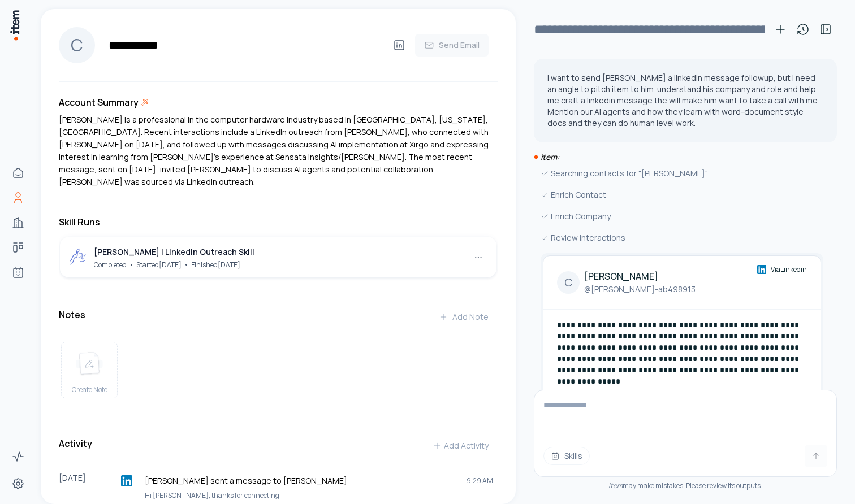 This screenshot has width=855, height=504. Describe the element at coordinates (550, 157) in the screenshot. I see `i: item:` at that location.